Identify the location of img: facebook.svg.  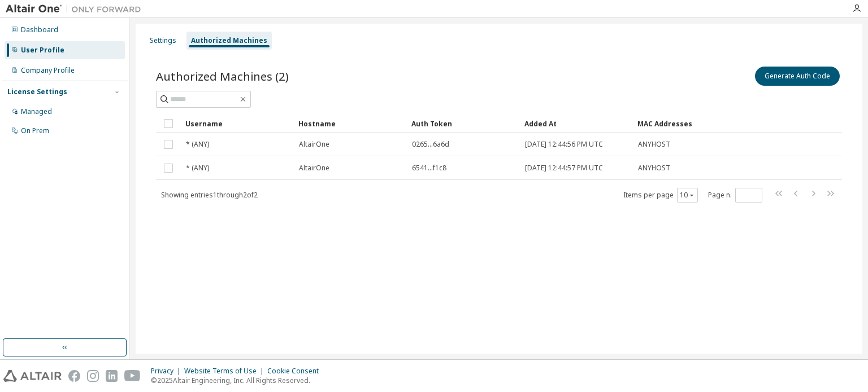
(74, 376).